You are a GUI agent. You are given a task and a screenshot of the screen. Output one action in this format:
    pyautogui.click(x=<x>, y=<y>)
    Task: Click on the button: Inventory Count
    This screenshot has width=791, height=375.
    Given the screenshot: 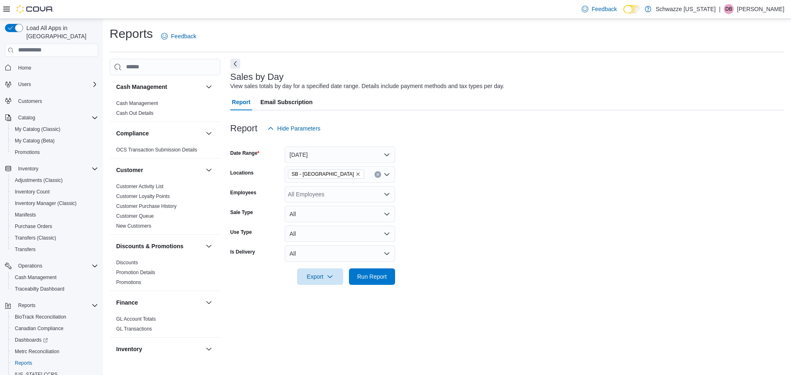 What is the action you would take?
    pyautogui.click(x=55, y=192)
    